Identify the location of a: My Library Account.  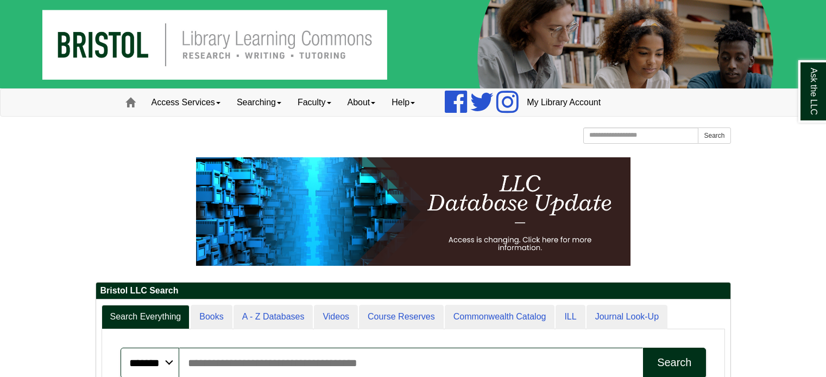
(564, 103).